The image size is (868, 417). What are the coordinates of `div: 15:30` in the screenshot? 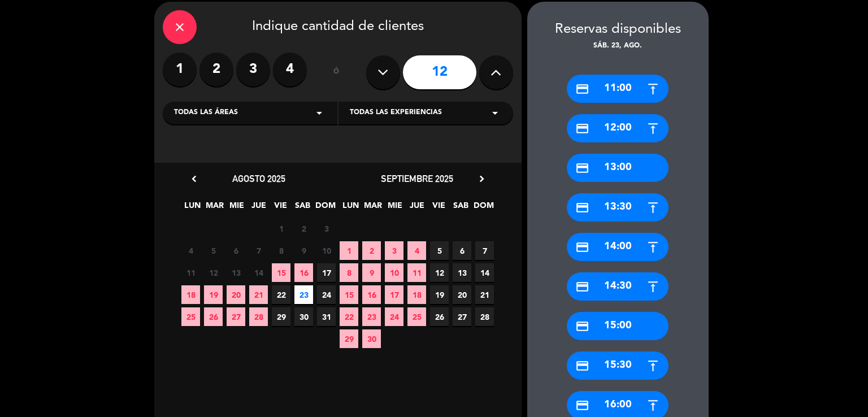 It's located at (618, 366).